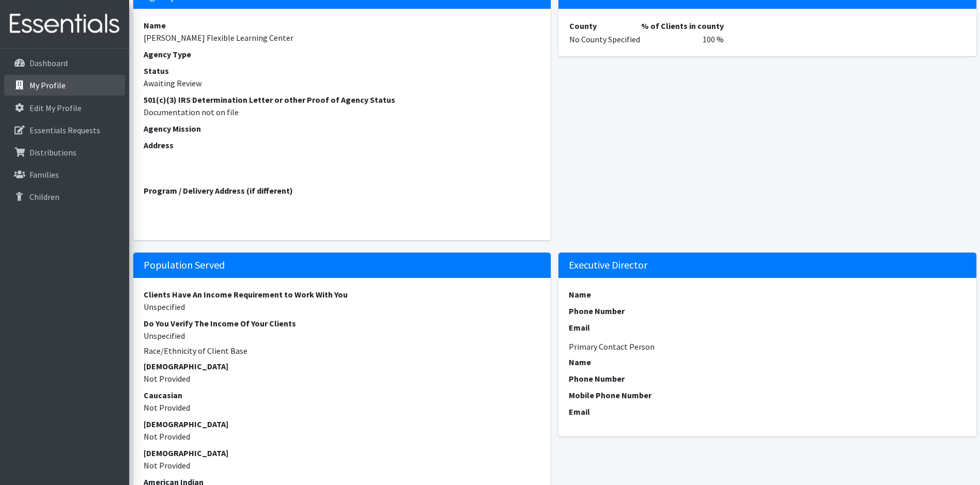 The width and height of the screenshot is (980, 485). What do you see at coordinates (342, 84) in the screenshot?
I see `dd: Awaiting Review` at bounding box center [342, 84].